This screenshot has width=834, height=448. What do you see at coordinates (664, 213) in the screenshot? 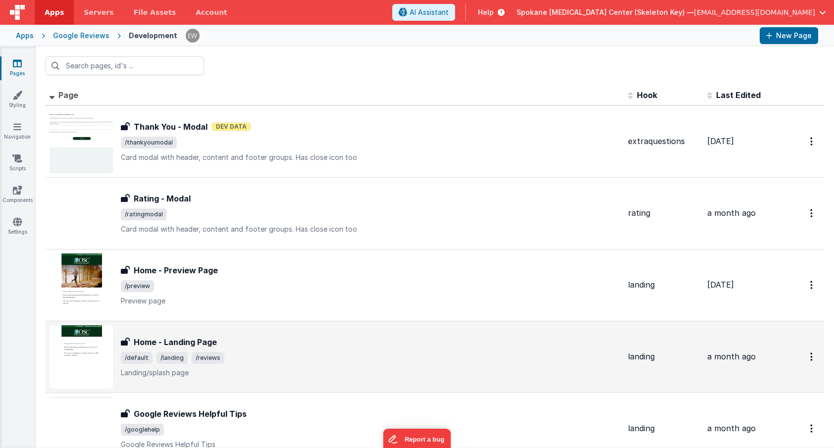
I see `div: rating` at bounding box center [664, 213].